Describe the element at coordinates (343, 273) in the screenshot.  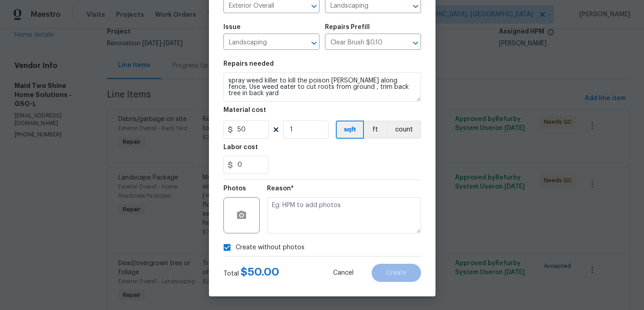
I see `button: Cancel` at that location.